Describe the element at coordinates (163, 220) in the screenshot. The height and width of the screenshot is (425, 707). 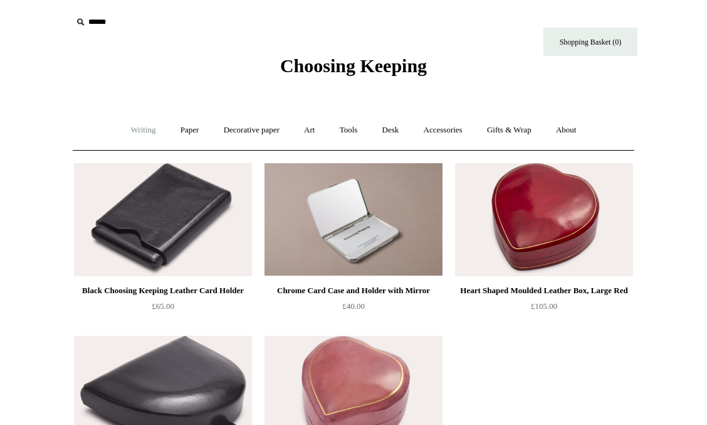
I see `img: Black Choosing Keeping Leather Card Holder` at that location.